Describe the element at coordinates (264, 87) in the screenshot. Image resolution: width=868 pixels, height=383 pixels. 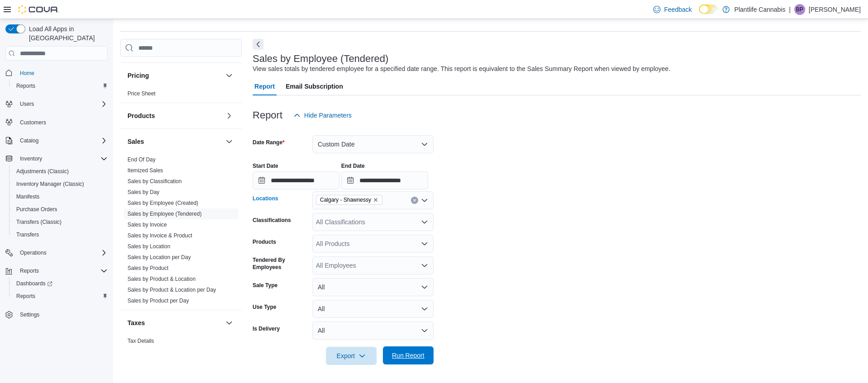
I see `span: Report` at that location.